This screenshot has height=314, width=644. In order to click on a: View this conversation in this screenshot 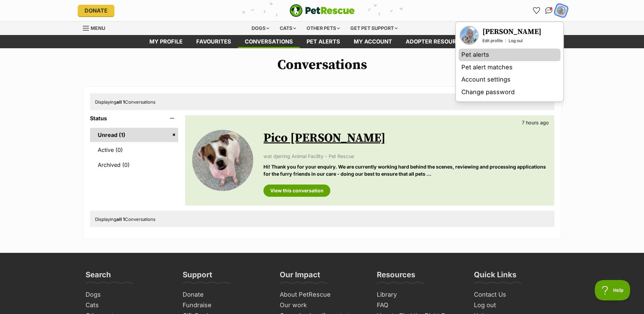, I will do `click(297, 191)`.